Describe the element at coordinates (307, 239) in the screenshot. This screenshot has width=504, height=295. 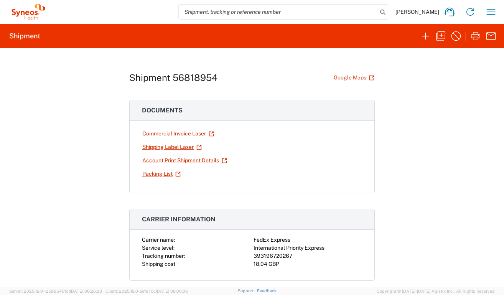
I see `div: FedEx Express` at that location.